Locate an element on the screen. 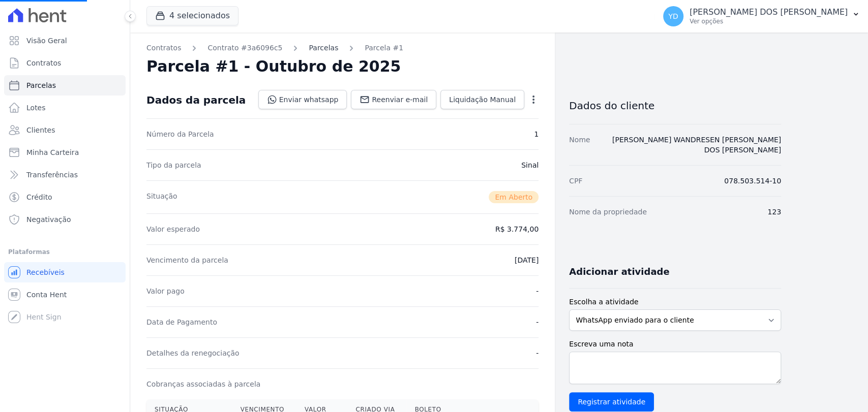 Image resolution: width=868 pixels, height=412 pixels. dt: Detalhes da renegociação is located at coordinates (192, 354).